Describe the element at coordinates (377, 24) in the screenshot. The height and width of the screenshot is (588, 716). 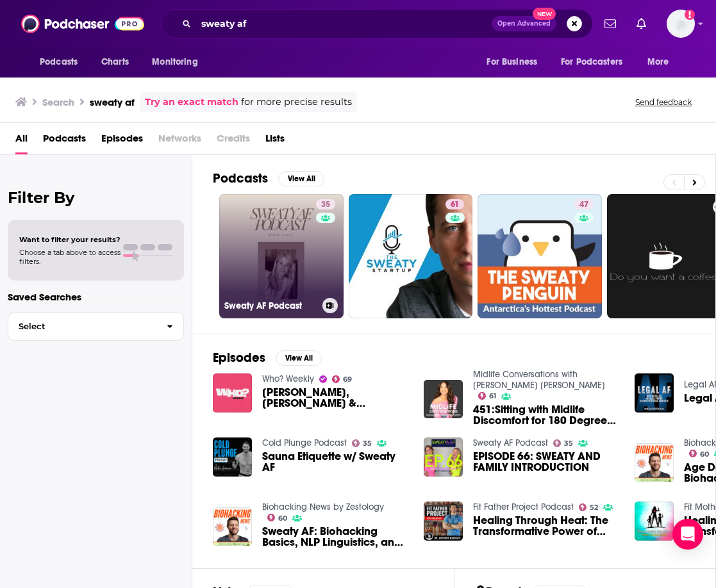
I see `div: Search podcasts, credits, & more...` at that location.